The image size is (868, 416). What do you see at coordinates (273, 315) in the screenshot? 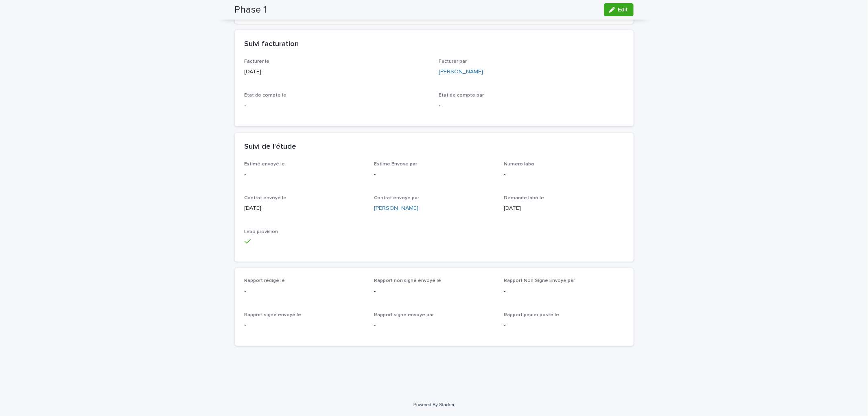
I see `span: Rapport signé envoyé le` at bounding box center [273, 315].